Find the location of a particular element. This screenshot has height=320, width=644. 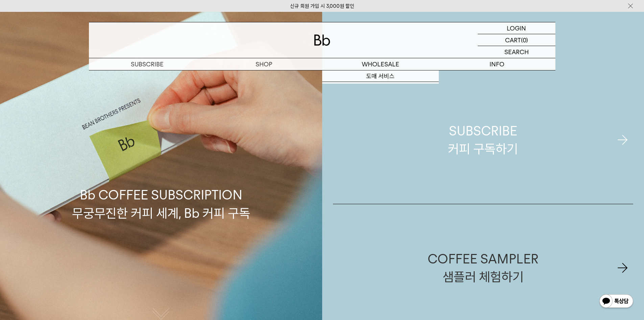

p: INFO is located at coordinates (497, 64).